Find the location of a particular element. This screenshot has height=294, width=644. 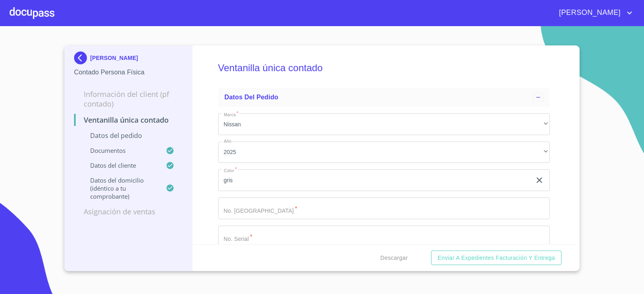

span: Enviar a Expedientes Facturación y Entrega is located at coordinates (496, 258).